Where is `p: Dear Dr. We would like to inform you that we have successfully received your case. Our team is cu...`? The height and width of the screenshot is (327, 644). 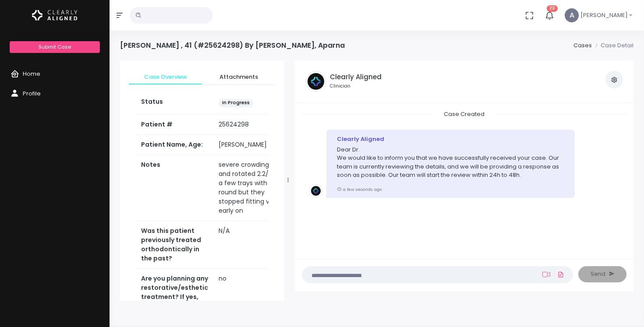 p: Dear Dr. We would like to inform you that we have successfully received your case. Our team is cu... is located at coordinates (450, 162).